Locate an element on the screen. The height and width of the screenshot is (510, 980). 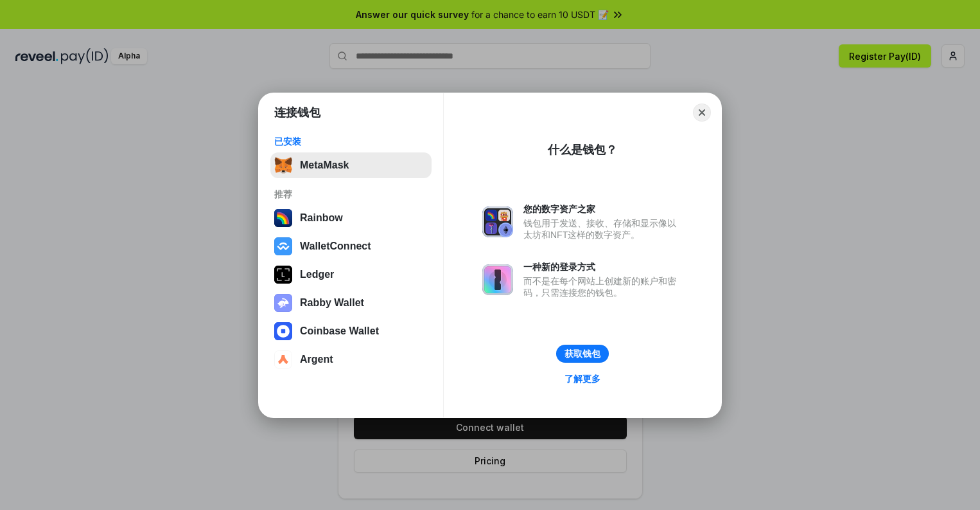
a: 了解更多 is located at coordinates (583, 379).